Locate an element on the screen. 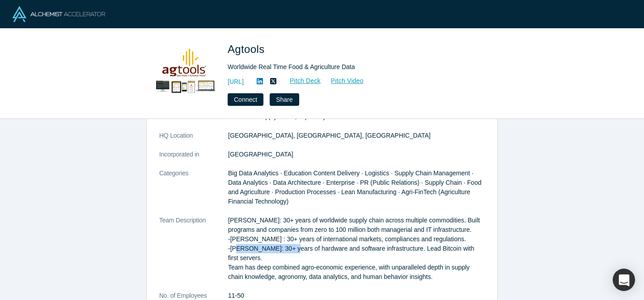  dt: Incorporated in is located at coordinates (193, 159).